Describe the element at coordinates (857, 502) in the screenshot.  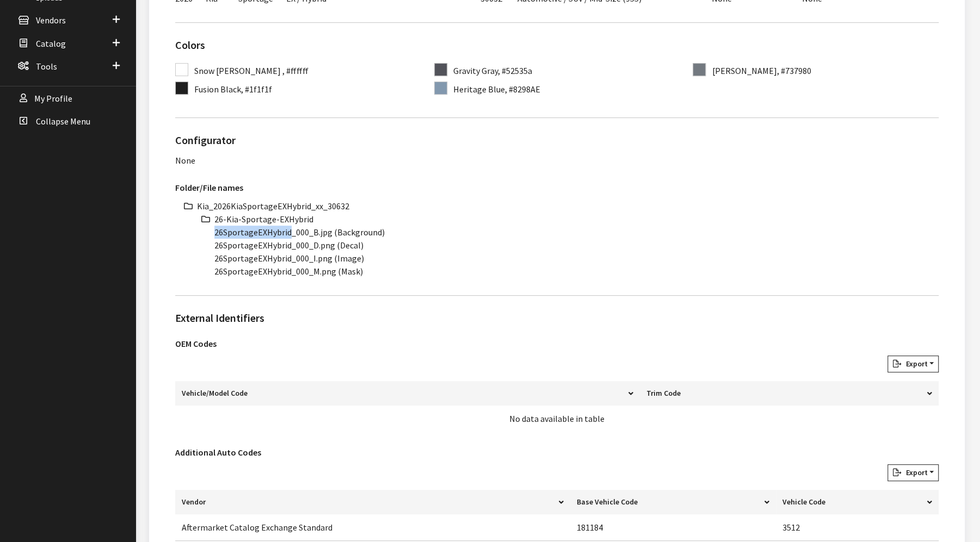
I see `th: Vehicle Code: activate to sort column ascending` at that location.